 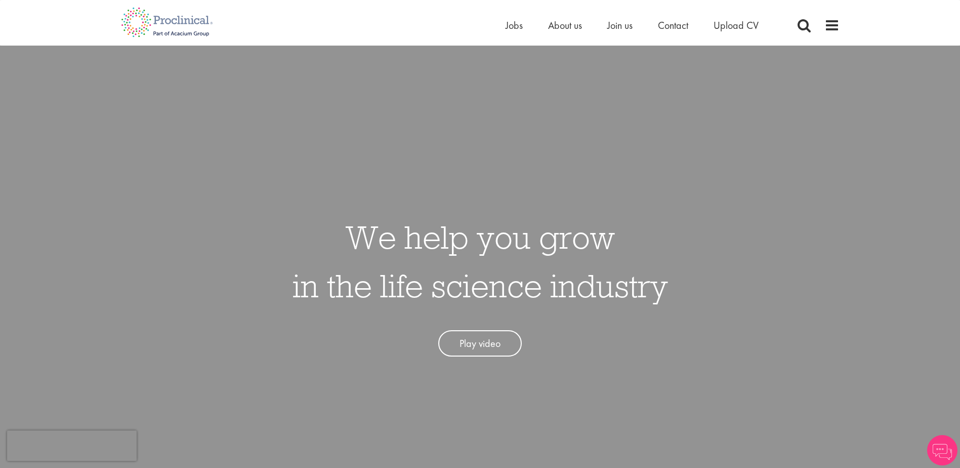 I want to click on a: Play video, so click(x=480, y=343).